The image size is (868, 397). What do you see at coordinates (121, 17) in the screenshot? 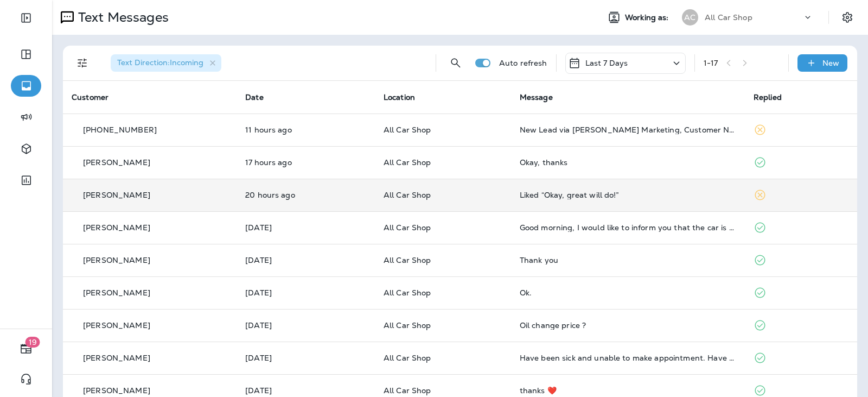
I see `p: Text Messages` at bounding box center [121, 17].